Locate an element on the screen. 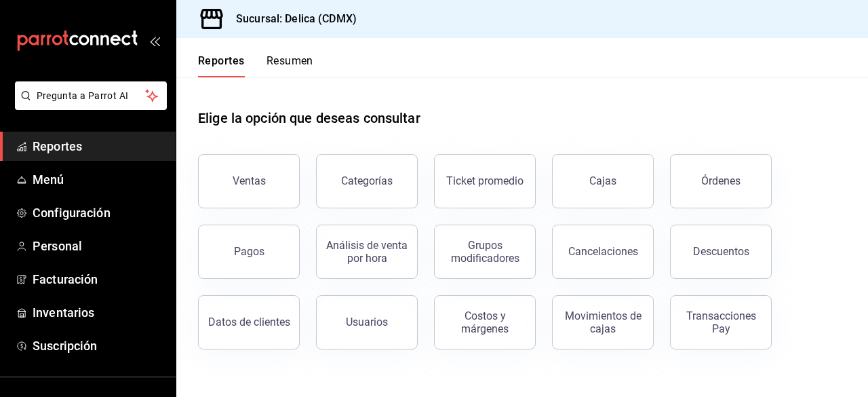 The width and height of the screenshot is (868, 397). div: Cajas is located at coordinates (603, 181).